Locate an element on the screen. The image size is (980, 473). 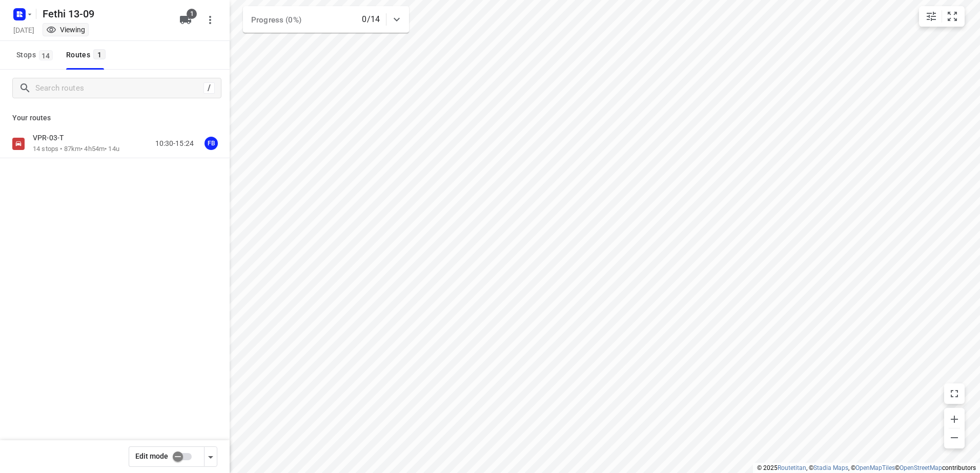
button: 1 is located at coordinates (186, 20).